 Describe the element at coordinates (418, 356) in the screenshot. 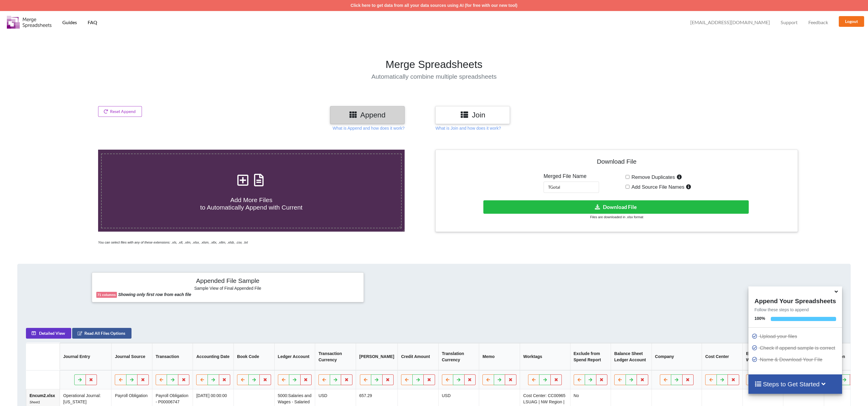

I see `th: Credit Amount` at that location.